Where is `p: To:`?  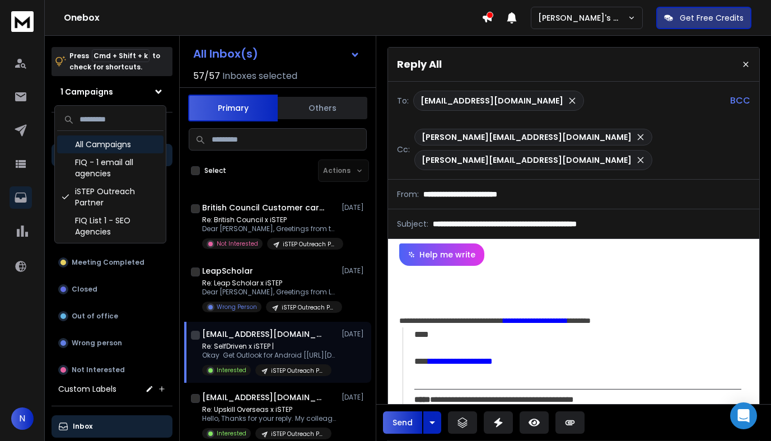
p: To: is located at coordinates (403, 101).